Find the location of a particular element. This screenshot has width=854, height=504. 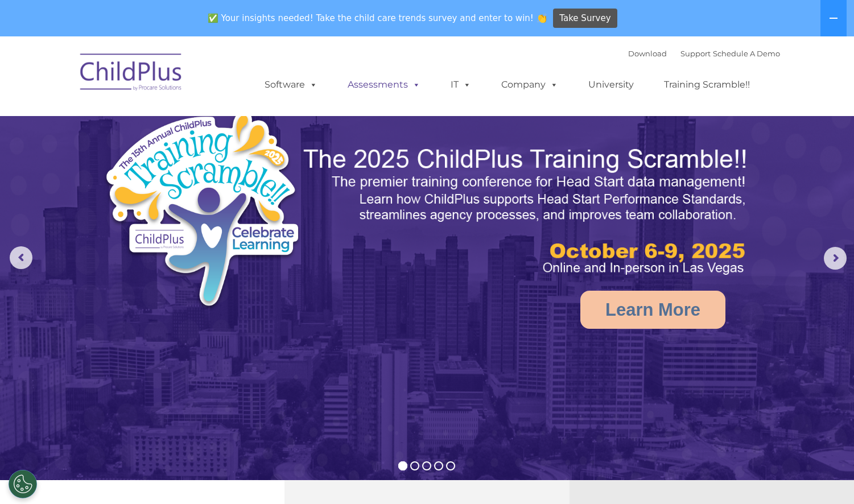

a: Schedule A Demo is located at coordinates (747, 53).